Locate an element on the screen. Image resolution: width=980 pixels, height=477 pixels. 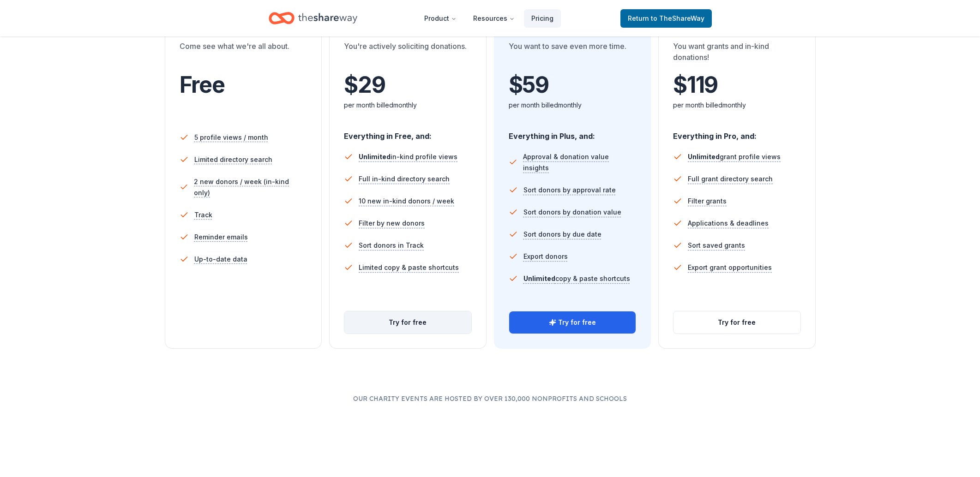
a: Home is located at coordinates (313, 18).